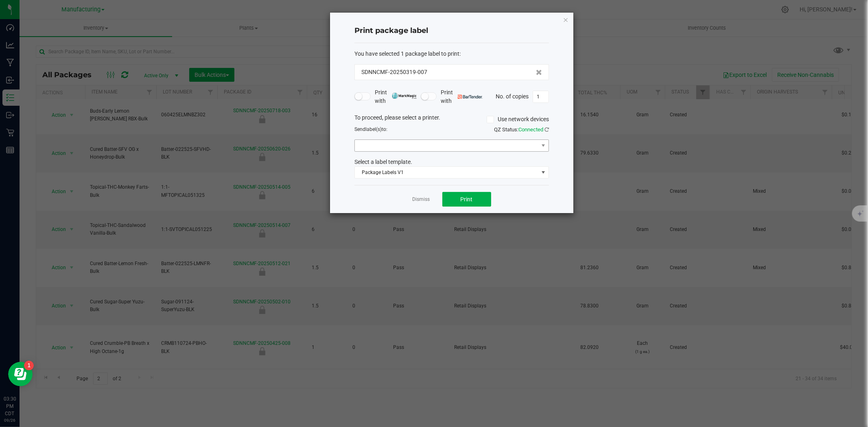 This screenshot has width=868, height=427. What do you see at coordinates (407, 54) in the screenshot?
I see `span: You have selected 1 package label to print` at bounding box center [407, 54].